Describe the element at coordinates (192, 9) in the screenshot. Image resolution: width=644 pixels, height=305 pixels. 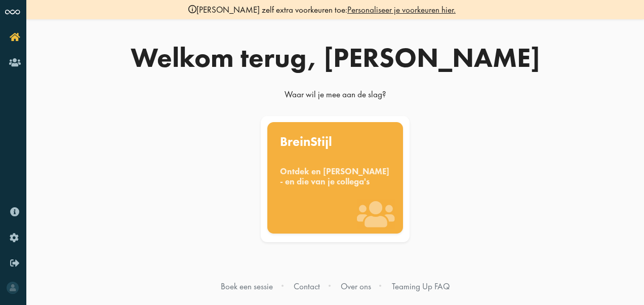
I see `img: info-black.svg` at that location.